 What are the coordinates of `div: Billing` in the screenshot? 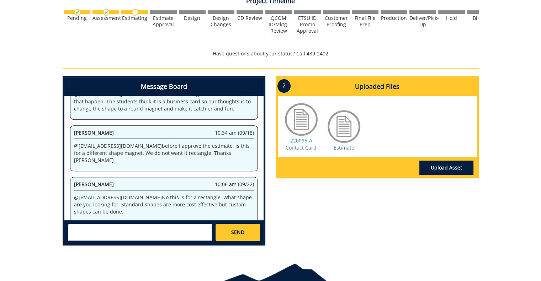 It's located at (480, 18).